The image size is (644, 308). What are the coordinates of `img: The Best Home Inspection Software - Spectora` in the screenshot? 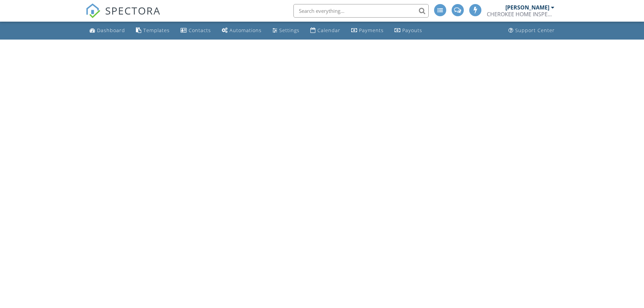 It's located at (93, 11).